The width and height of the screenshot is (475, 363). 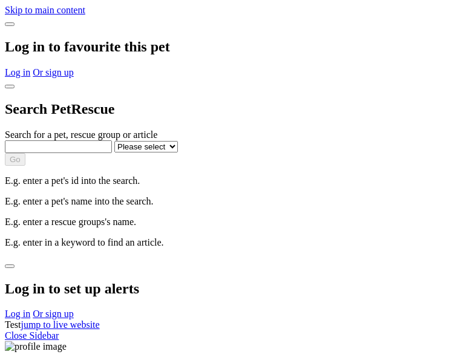 What do you see at coordinates (237, 202) in the screenshot?
I see `p: E.g. enter a pet's name into the search.` at bounding box center [237, 202].